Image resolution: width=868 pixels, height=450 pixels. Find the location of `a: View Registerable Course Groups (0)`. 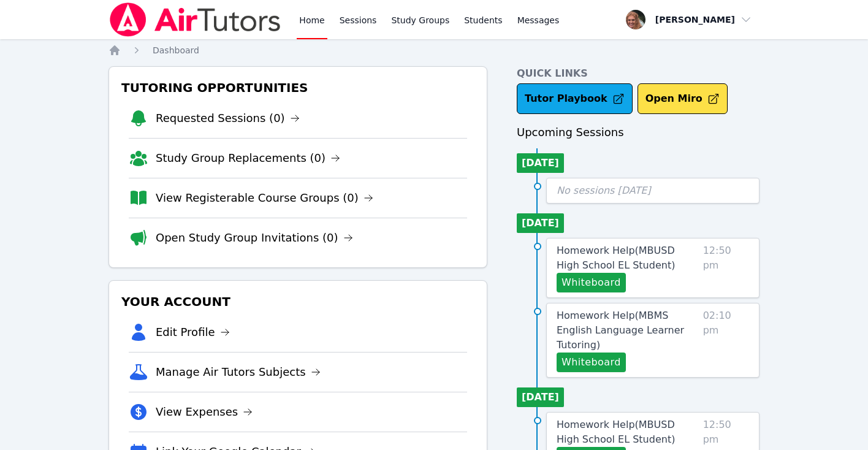

a: View Registerable Course Groups (0) is located at coordinates (264, 198).